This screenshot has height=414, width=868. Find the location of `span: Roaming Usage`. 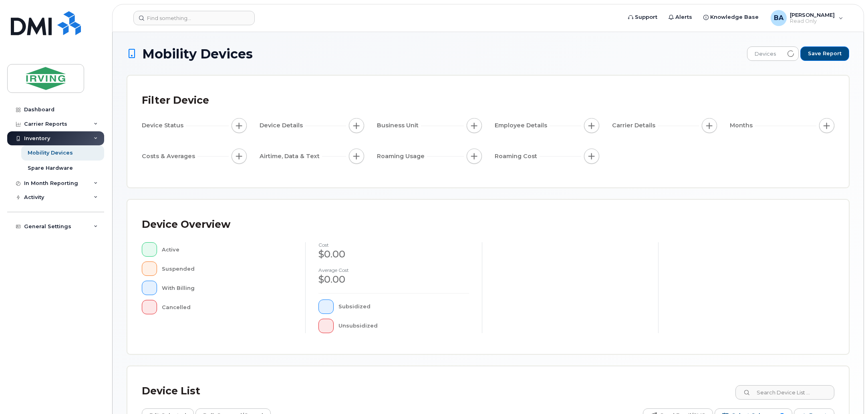

span: Roaming Usage is located at coordinates (402, 156).